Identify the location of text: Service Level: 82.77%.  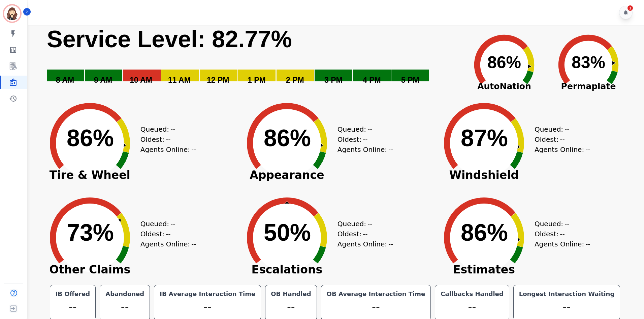
(169, 39).